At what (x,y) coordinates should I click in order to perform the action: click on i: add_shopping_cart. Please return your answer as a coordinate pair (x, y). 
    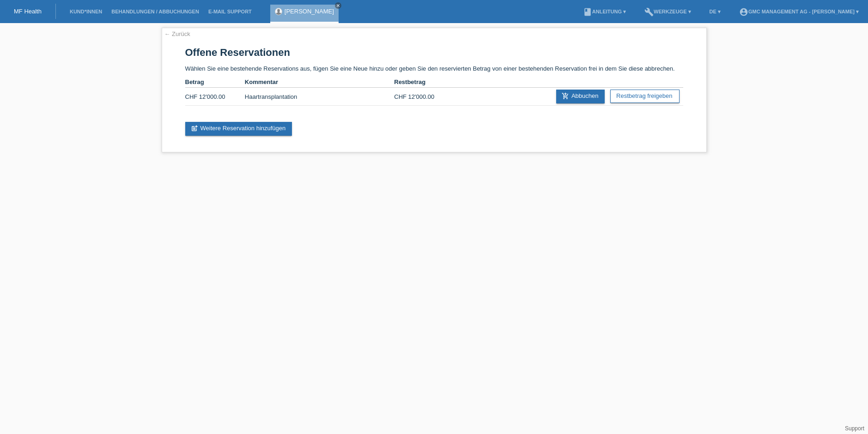
    Looking at the image, I should click on (566, 96).